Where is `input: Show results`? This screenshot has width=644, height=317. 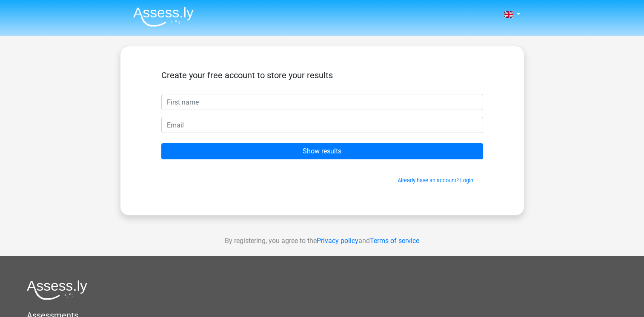 input: Show results is located at coordinates (322, 152).